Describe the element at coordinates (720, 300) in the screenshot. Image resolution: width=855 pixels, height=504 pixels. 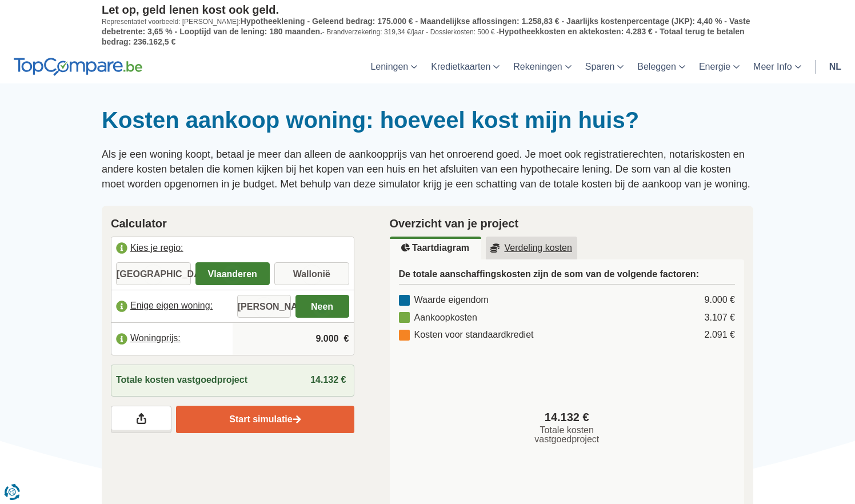
I see `div: 9.000 €` at that location.